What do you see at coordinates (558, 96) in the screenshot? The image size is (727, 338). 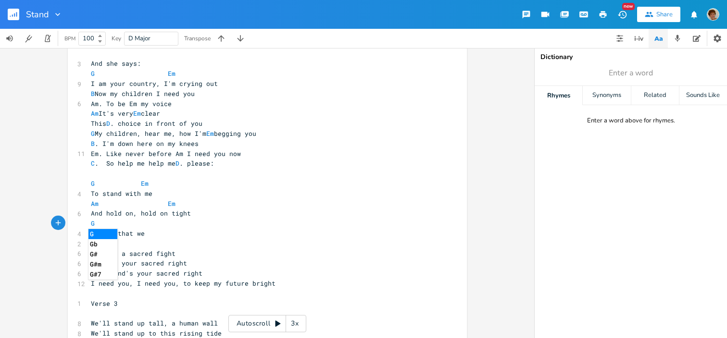 I see `div: Rhymes` at bounding box center [558, 96].